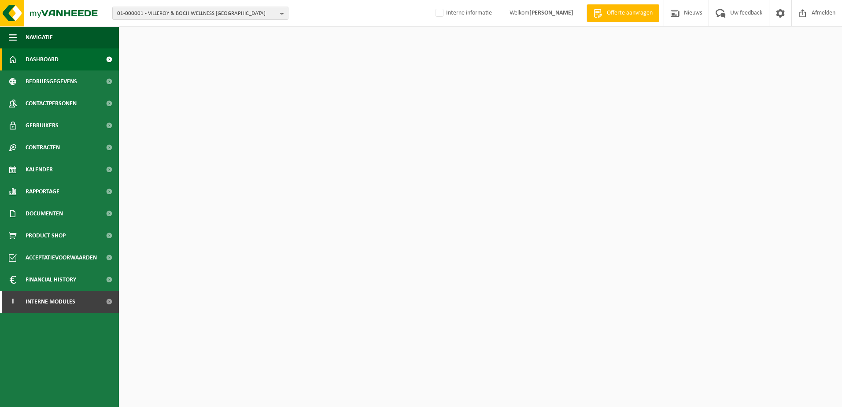 The image size is (842, 407). I want to click on span: Dashboard, so click(42, 59).